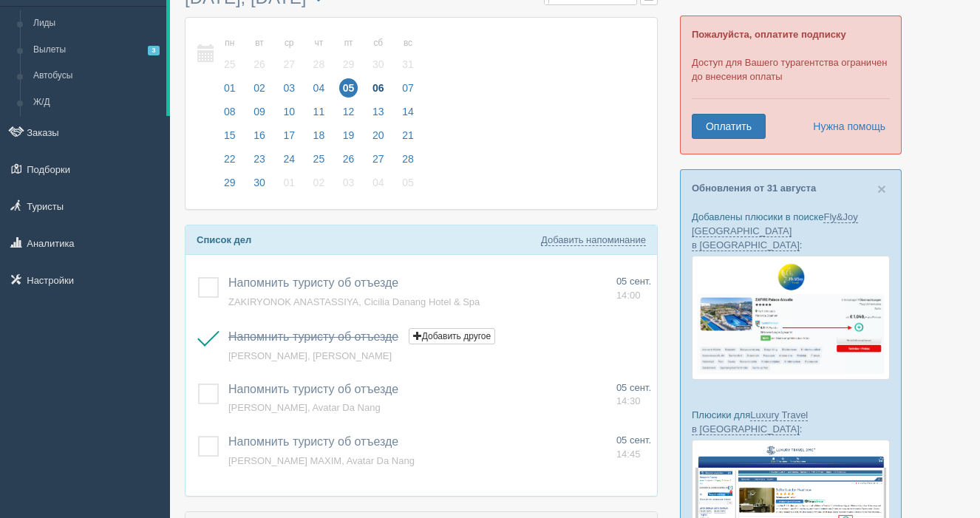 The height and width of the screenshot is (518, 980). What do you see at coordinates (319, 136) in the screenshot?
I see `span: 18` at bounding box center [319, 136].